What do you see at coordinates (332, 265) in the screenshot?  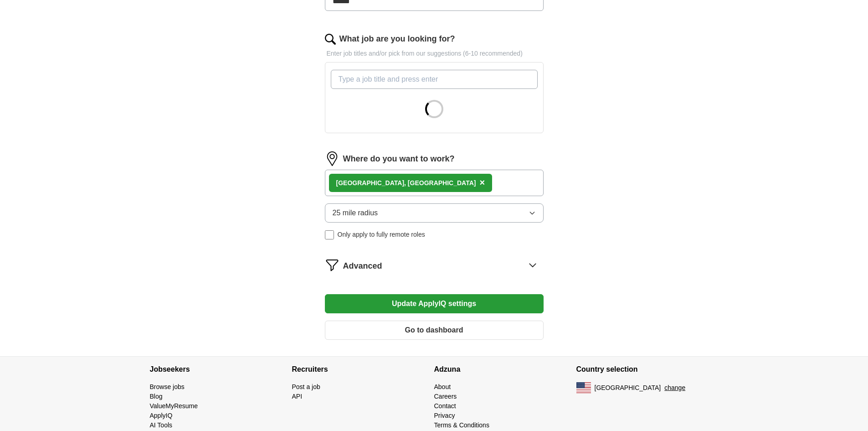 I see `img: filter` at bounding box center [332, 265].